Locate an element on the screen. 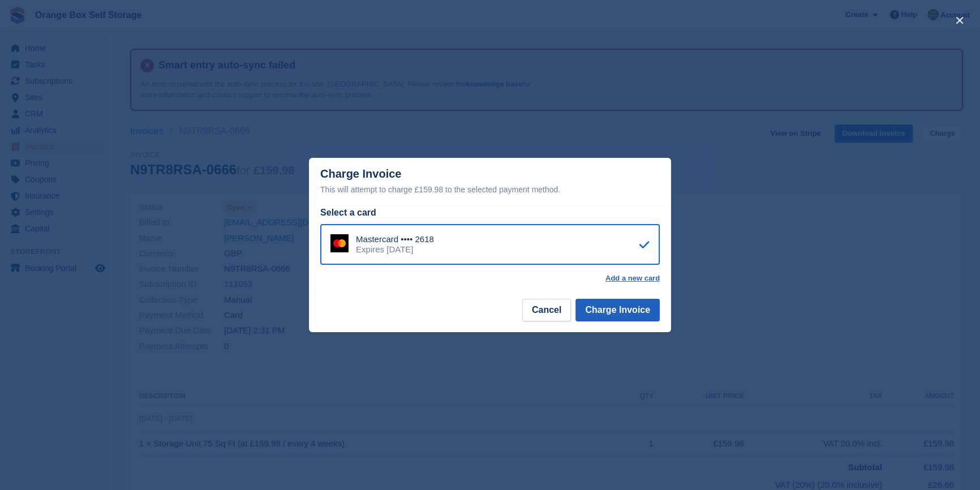 This screenshot has width=980, height=490. button: Charge Invoice is located at coordinates (617, 310).